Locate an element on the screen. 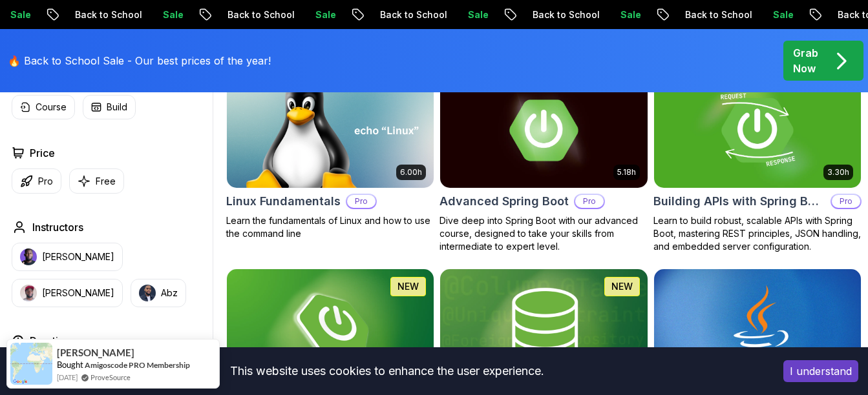 This screenshot has width=868, height=395. button: Pro is located at coordinates (36, 181).